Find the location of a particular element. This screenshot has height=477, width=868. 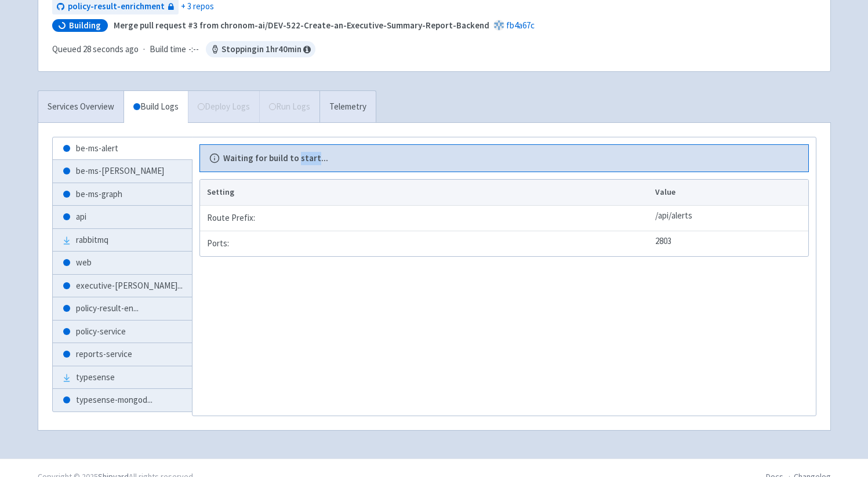

a: Telemetry is located at coordinates (347, 107).